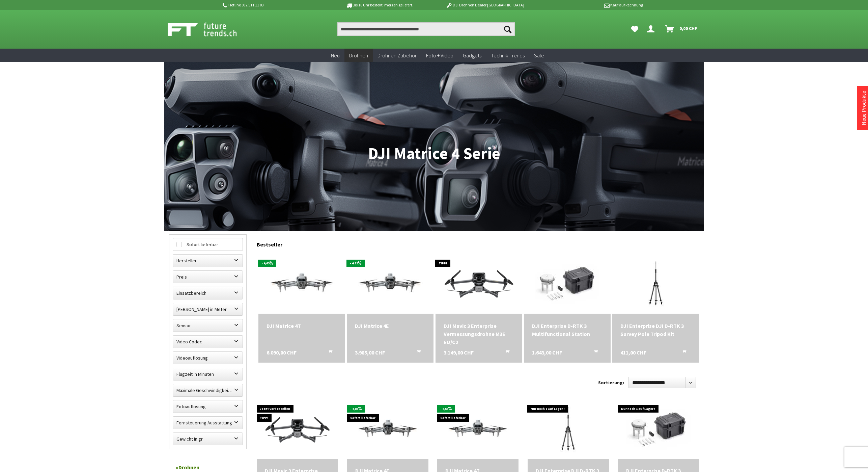  Describe the element at coordinates (274, 5) in the screenshot. I see `p: Hotline 032 511 11 03` at that location.